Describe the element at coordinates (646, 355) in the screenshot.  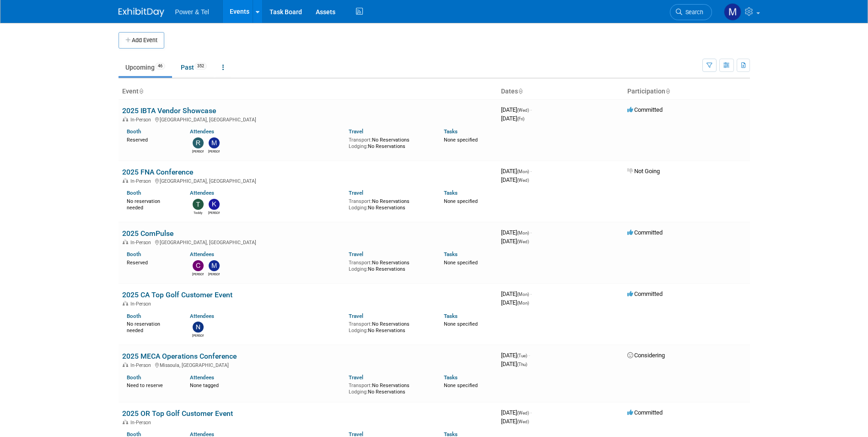
I see `span: Considering` at that location.